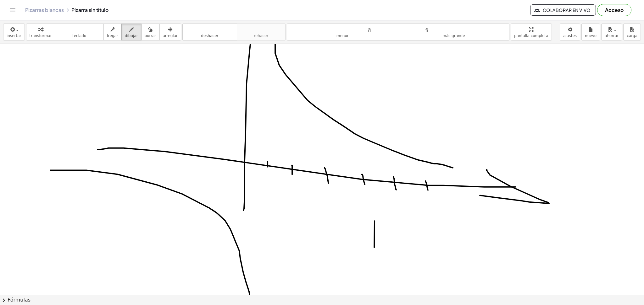 The image size is (644, 305). What do you see at coordinates (563, 10) in the screenshot?
I see `button: Colaborar en vivo` at bounding box center [563, 10].